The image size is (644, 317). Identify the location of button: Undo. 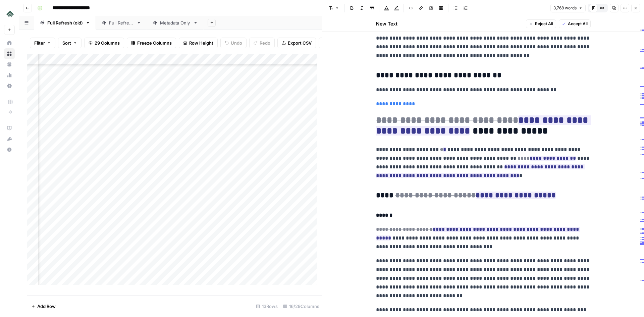
(233, 43).